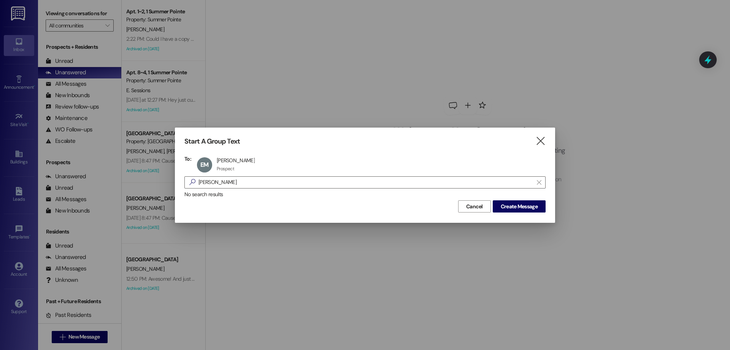 This screenshot has width=730, height=350. Describe the element at coordinates (519, 206) in the screenshot. I see `span: Create Message` at that location.